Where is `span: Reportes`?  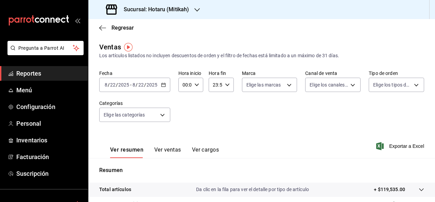 span: Reportes is located at coordinates (49, 73).